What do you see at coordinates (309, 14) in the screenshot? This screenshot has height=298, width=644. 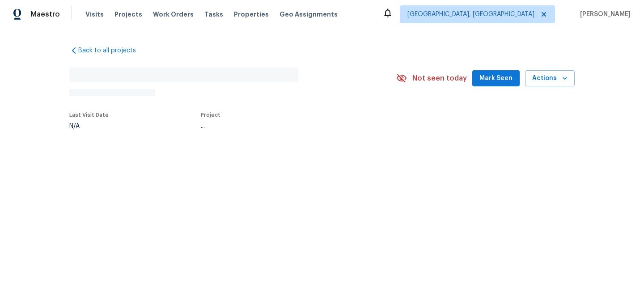 I see `span: Geo Assignments` at bounding box center [309, 14].